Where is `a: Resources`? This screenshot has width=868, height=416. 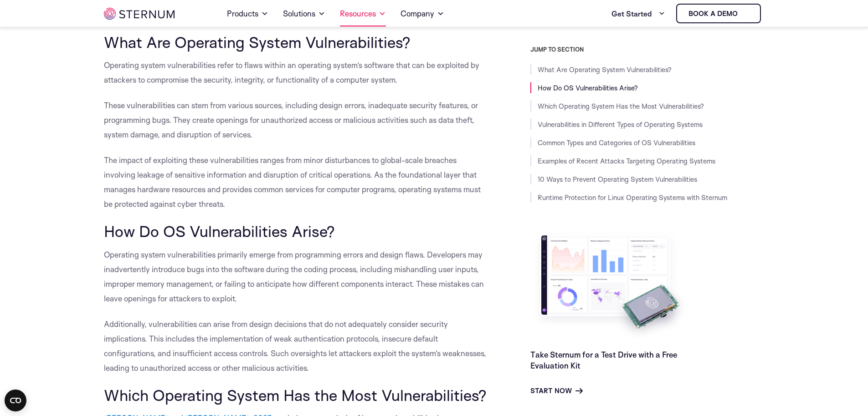
a: Resources is located at coordinates (363, 13).